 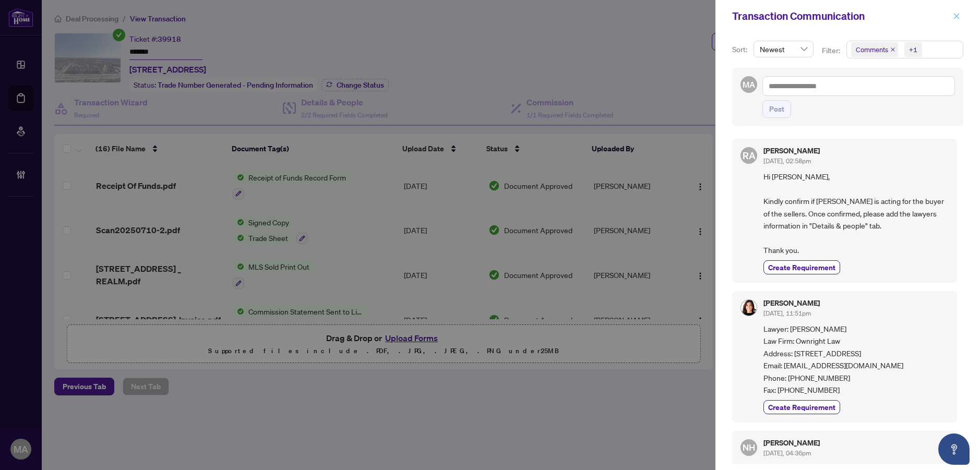 I want to click on button: Open asap, so click(x=954, y=449).